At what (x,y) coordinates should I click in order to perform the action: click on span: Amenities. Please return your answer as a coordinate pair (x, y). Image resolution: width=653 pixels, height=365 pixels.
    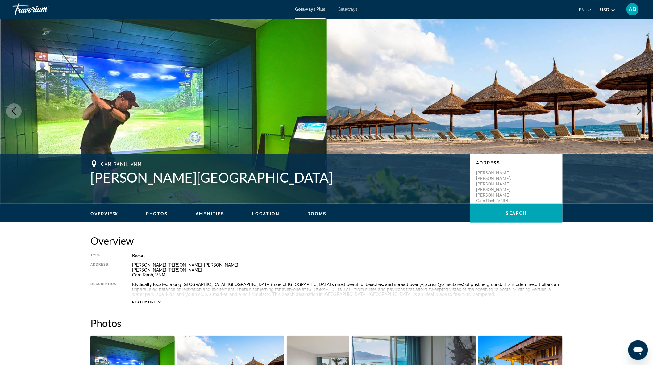
    Looking at the image, I should click on (210, 214).